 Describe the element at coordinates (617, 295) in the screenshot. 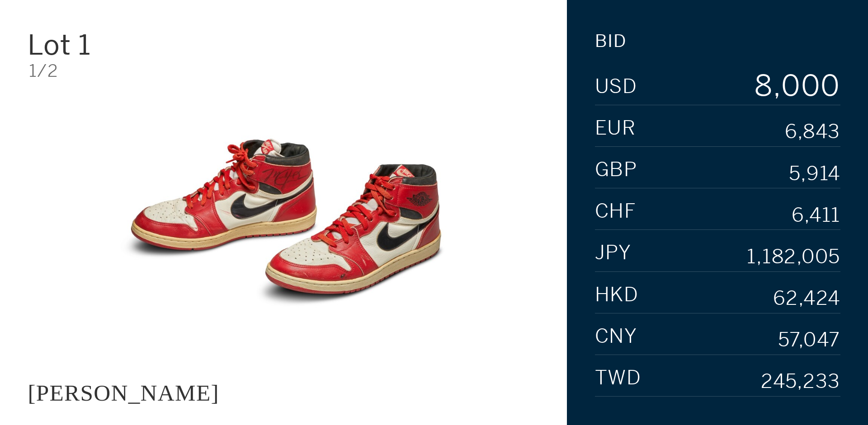

I see `span: HKD` at that location.